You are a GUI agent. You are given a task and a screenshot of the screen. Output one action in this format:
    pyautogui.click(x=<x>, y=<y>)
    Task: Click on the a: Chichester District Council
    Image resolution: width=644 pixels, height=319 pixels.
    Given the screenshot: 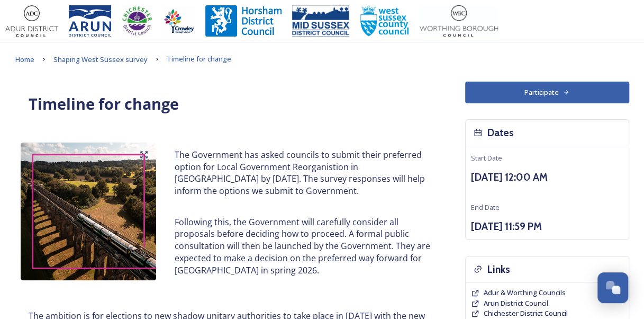 What is the action you would take?
    pyautogui.click(x=525, y=313)
    